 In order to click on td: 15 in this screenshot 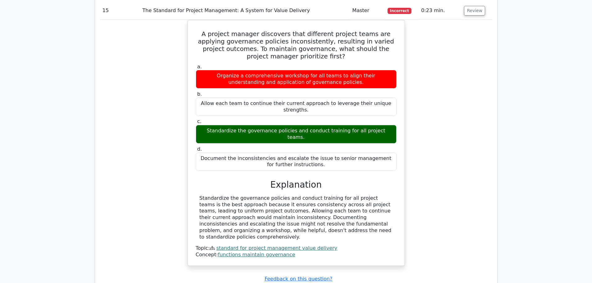, I will do `click(120, 11)`.